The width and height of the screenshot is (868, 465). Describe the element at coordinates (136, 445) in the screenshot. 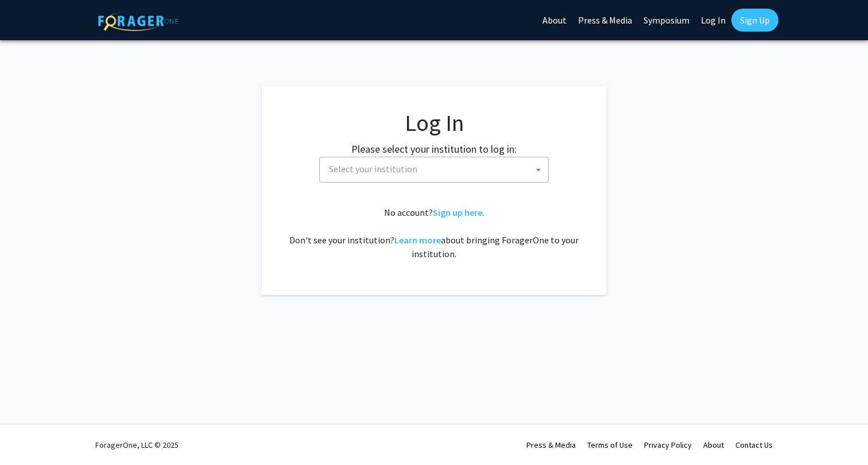

I see `div: ForagerOne, LLC © 2025` at that location.